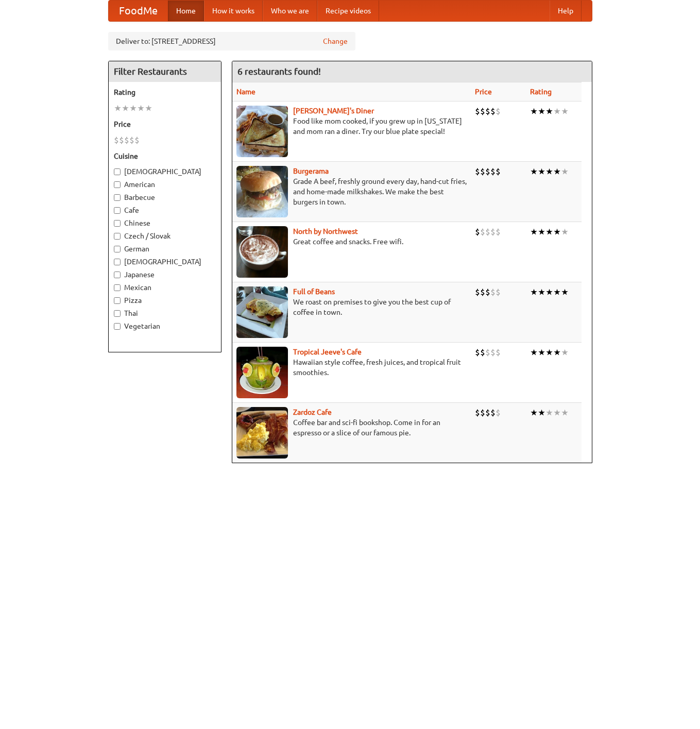 Image resolution: width=700 pixels, height=729 pixels. Describe the element at coordinates (165, 92) in the screenshot. I see `h5: Rating` at that location.